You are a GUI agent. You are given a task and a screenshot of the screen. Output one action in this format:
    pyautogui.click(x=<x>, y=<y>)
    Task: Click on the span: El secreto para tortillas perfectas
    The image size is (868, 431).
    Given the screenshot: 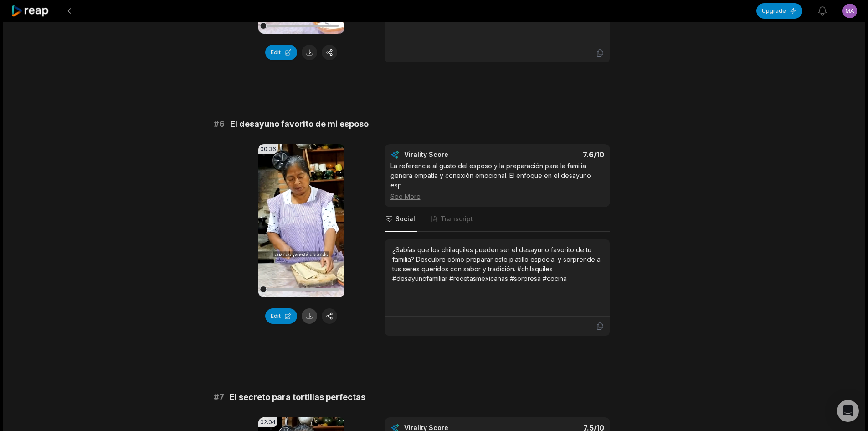 What is the action you would take?
    pyautogui.click(x=298, y=397)
    